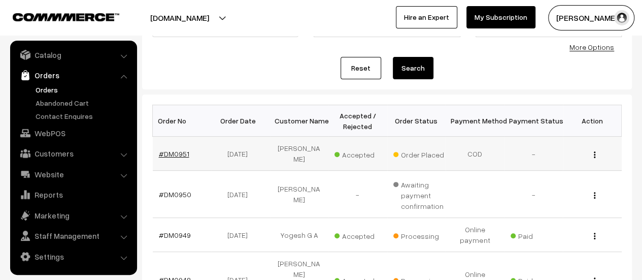 The image size is (642, 280). Describe the element at coordinates (475, 153) in the screenshot. I see `td: COD` at that location.